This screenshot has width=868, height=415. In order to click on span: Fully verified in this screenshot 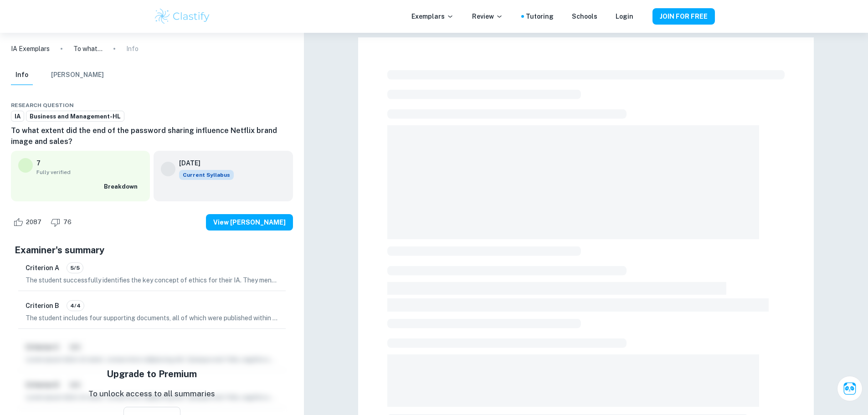, I will do `click(89, 172)`.